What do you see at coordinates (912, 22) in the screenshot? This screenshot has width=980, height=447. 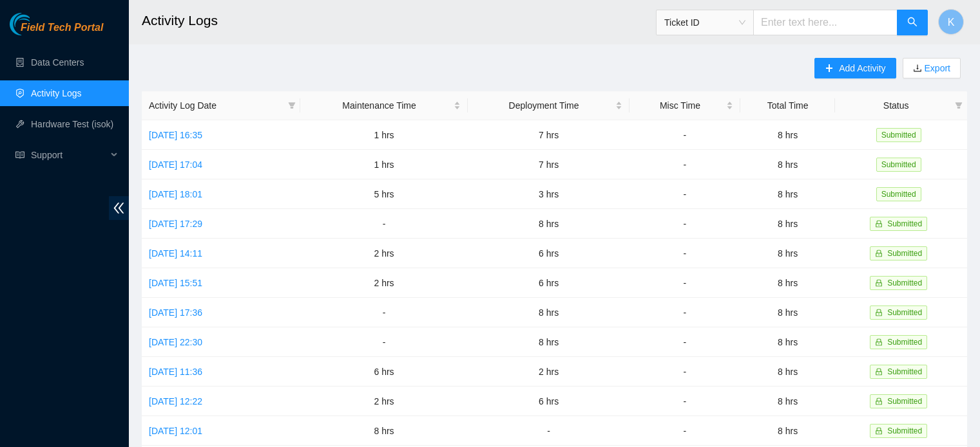 I see `button: search` at bounding box center [912, 22].